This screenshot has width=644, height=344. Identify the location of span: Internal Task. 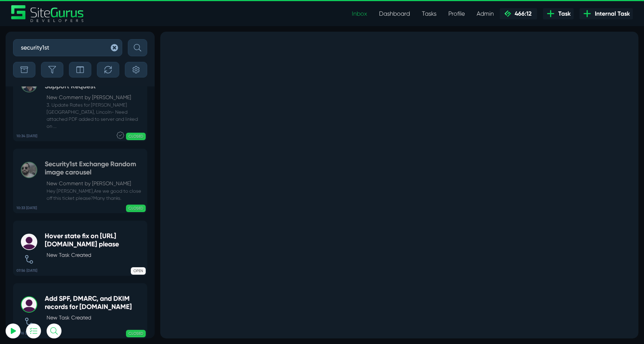
(610, 14).